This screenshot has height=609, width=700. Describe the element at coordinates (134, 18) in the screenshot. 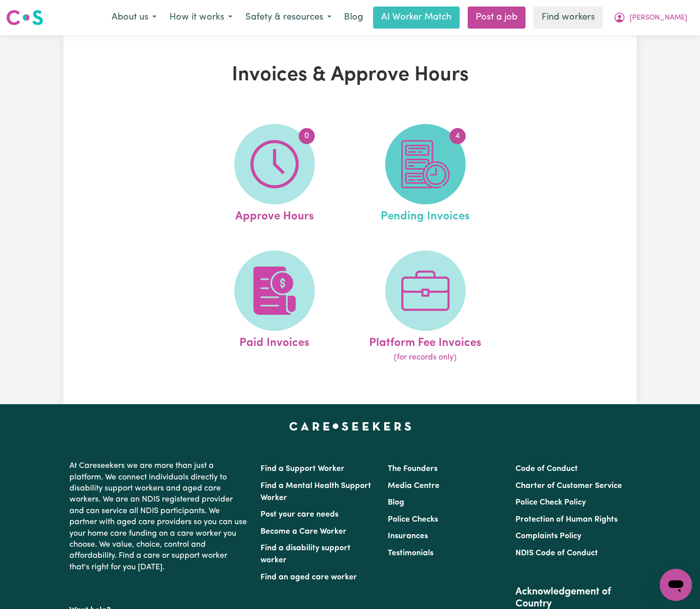

I see `button: About us` at that location.